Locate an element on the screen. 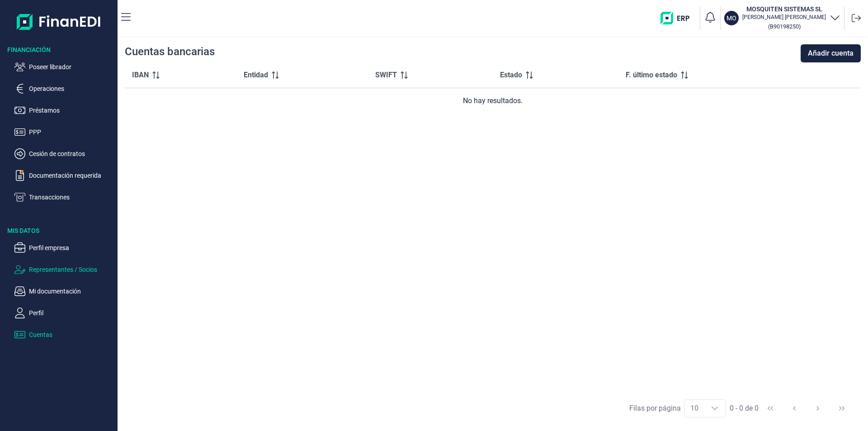 The image size is (868, 431). span: Estado is located at coordinates (511, 75).